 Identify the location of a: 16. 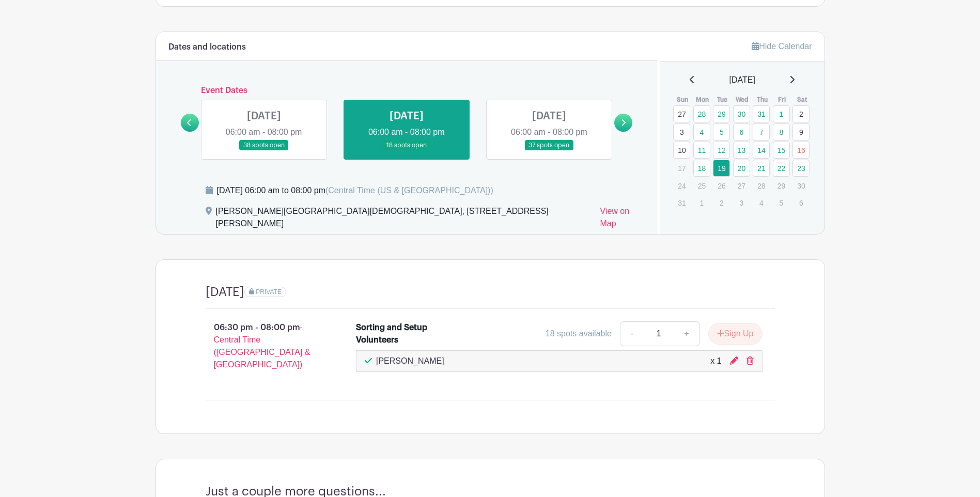
(801, 149).